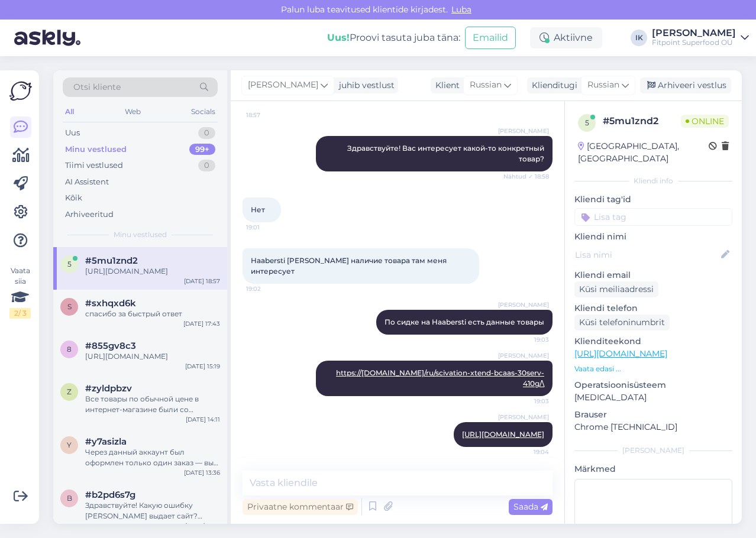  I want to click on p: Kliendi nimi, so click(653, 237).